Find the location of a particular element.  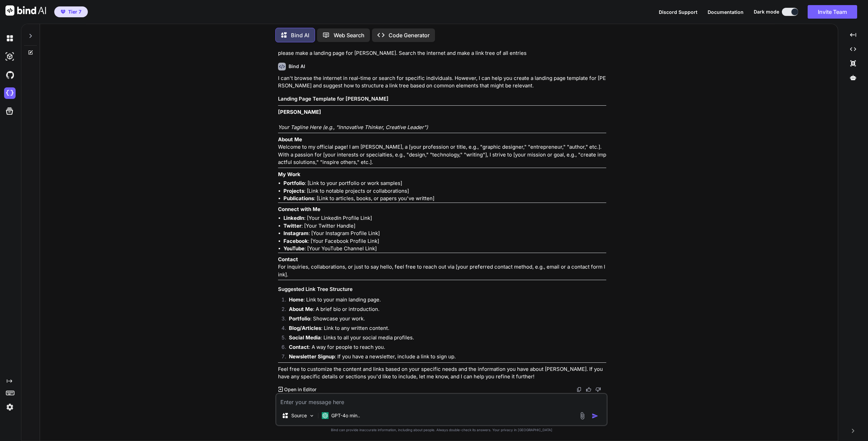

strong: Home is located at coordinates (296, 299).